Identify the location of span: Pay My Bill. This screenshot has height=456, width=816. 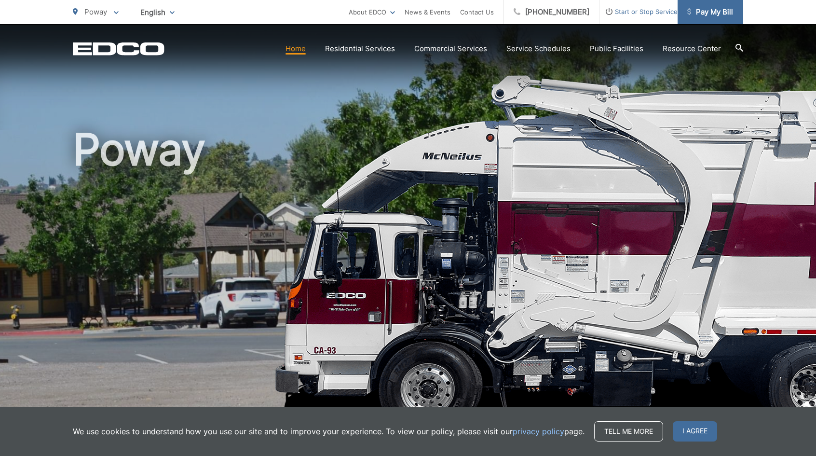
(710, 12).